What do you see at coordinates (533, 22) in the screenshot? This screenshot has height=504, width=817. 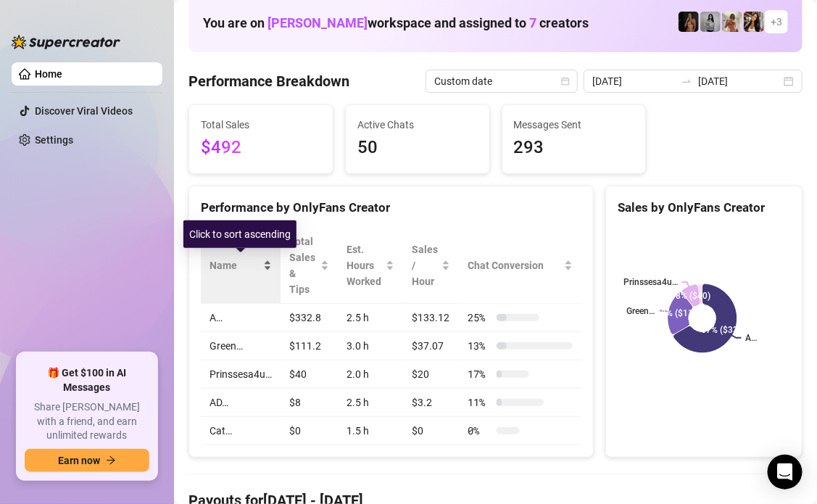 I see `span: 7` at bounding box center [533, 22].